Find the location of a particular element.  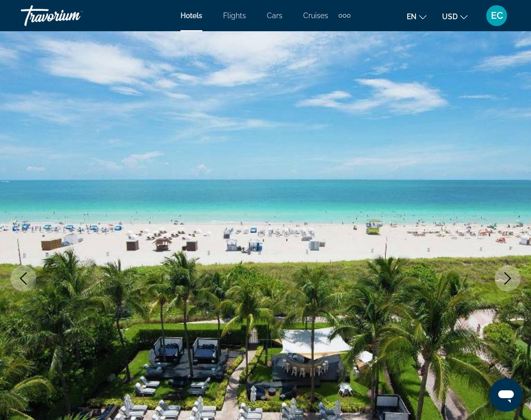

a: Cars is located at coordinates (275, 16).